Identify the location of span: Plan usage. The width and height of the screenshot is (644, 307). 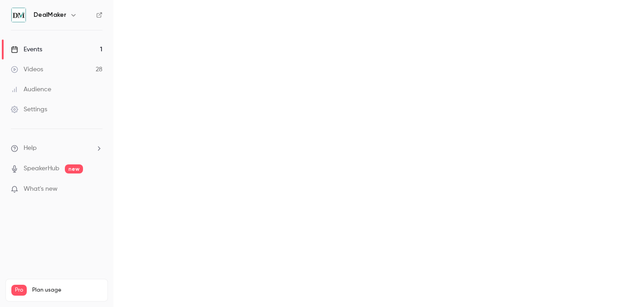
(67, 290).